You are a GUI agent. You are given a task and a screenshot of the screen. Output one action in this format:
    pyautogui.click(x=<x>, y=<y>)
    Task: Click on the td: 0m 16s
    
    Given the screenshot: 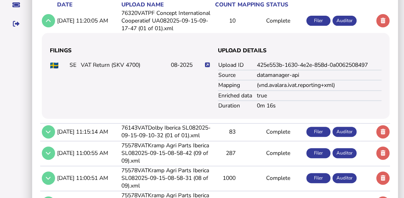 What is the action you would take?
    pyautogui.click(x=319, y=105)
    